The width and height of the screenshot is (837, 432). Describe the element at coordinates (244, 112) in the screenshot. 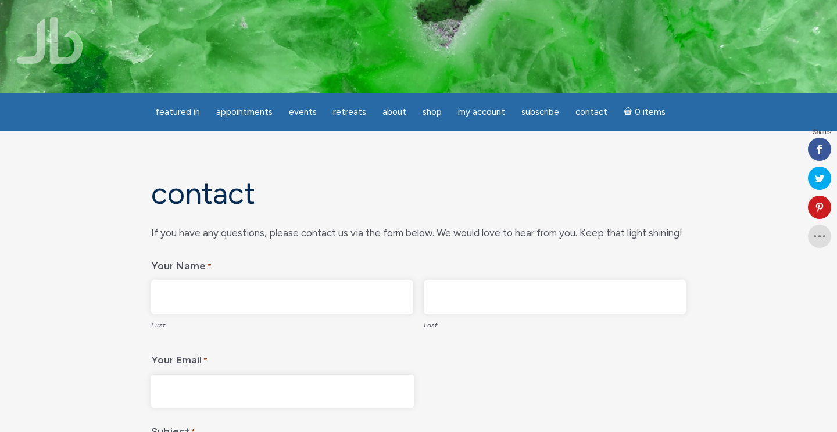

I see `span: Appointments` at that location.